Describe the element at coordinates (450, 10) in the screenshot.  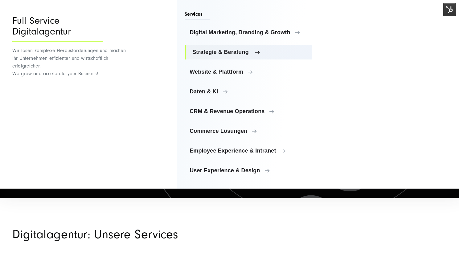
I see `img: HubSpot Tools-Menüschalter` at that location.